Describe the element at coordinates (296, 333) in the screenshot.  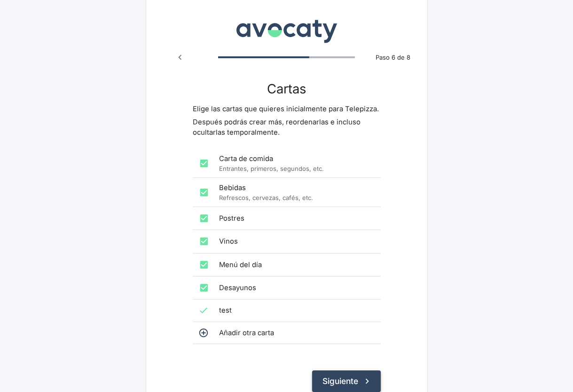
I see `span: Añadir otra carta` at that location.